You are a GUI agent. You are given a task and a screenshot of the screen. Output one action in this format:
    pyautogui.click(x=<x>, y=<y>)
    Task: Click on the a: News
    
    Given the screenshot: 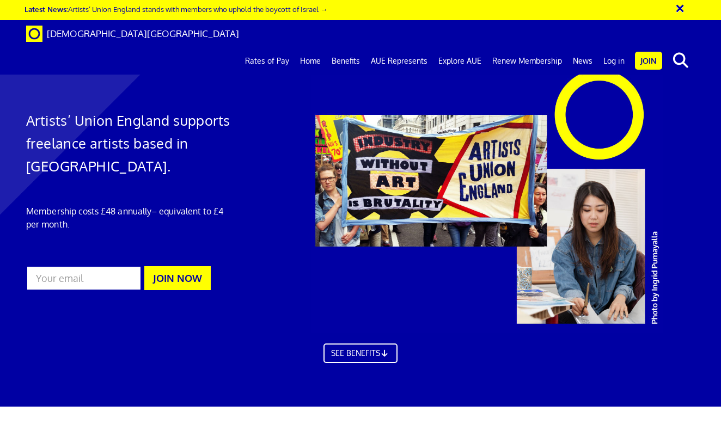 What is the action you would take?
    pyautogui.click(x=583, y=61)
    